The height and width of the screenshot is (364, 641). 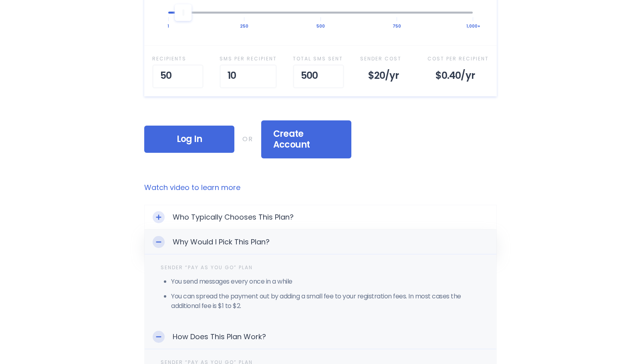 What do you see at coordinates (178, 76) in the screenshot?
I see `div: 50` at bounding box center [178, 76].